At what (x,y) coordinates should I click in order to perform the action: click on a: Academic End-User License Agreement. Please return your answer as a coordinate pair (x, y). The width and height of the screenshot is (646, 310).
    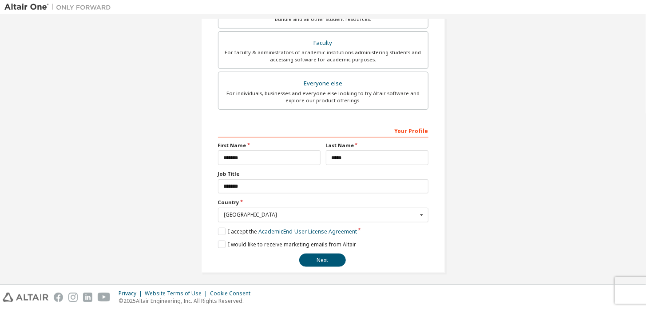
    Looking at the image, I should click on (308, 231).